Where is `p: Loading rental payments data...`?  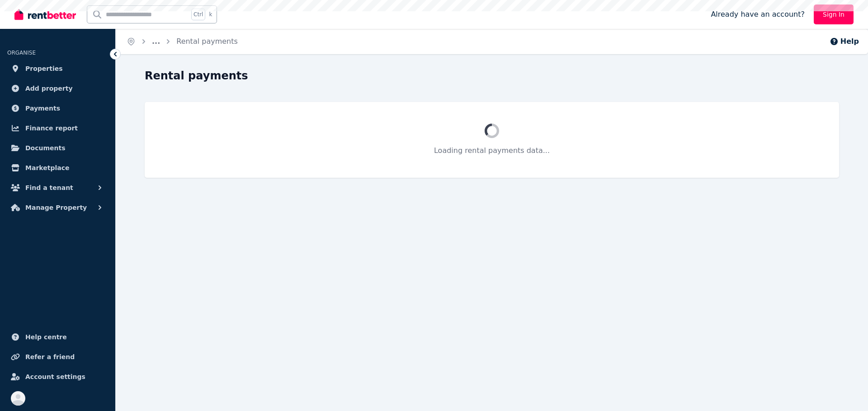
p: Loading rental payments data... is located at coordinates (492, 151).